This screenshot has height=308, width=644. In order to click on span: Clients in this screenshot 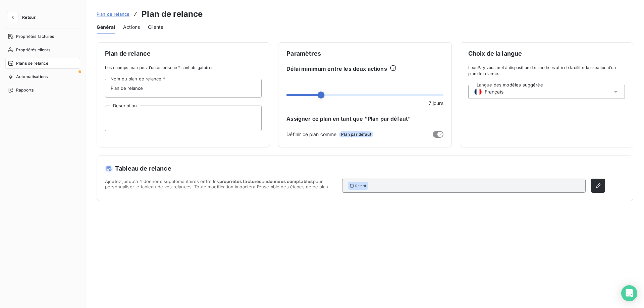, I will do `click(155, 27)`.